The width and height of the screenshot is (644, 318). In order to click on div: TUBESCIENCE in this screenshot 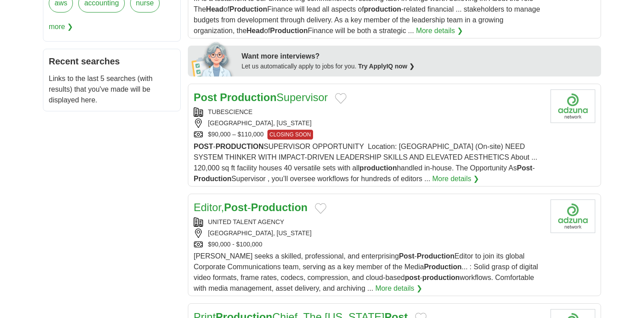, I will do `click(368, 112)`.